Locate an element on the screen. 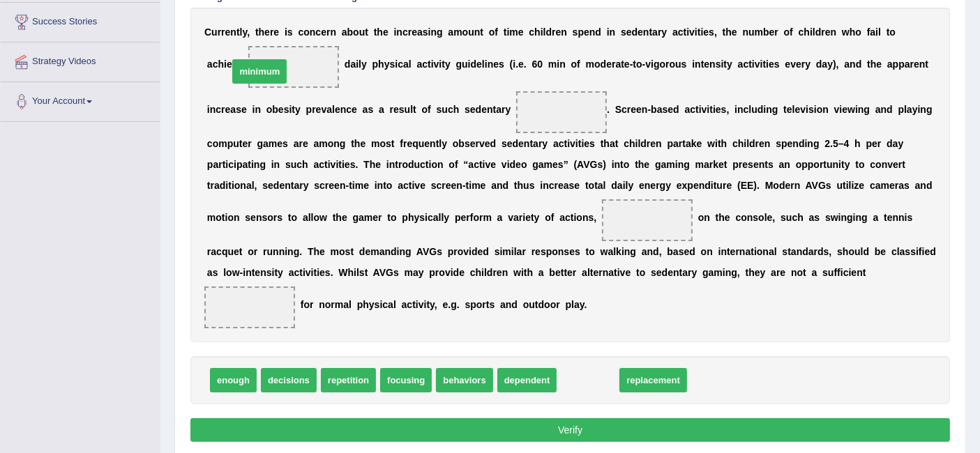  a: Success Stories is located at coordinates (80, 20).